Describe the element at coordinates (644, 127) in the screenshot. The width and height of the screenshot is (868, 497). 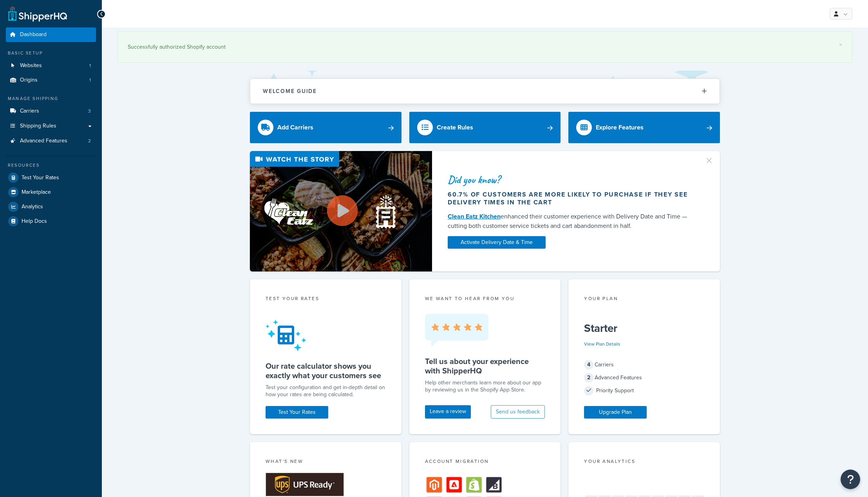
I see `a: Explore Features` at that location.